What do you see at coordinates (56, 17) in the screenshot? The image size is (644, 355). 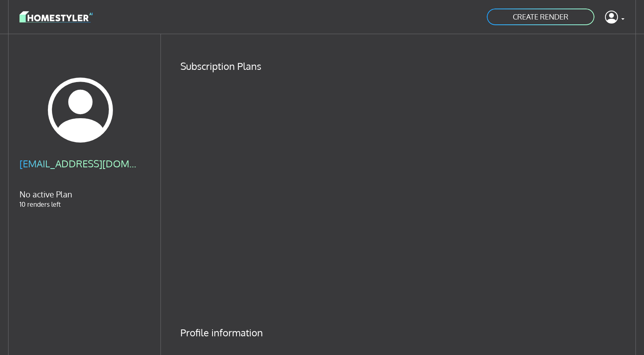 I see `img: logo-3de290ba35641baa71223ecac5eacb59cb85b4c7fdf211dc9aaecaaee71ea2f8.svg` at bounding box center [56, 17].